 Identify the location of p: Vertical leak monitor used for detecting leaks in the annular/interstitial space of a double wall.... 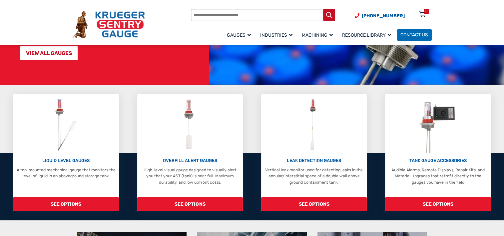
(314, 176).